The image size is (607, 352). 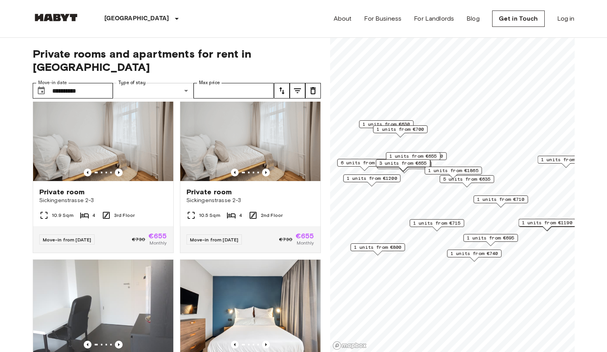 What do you see at coordinates (103, 170) in the screenshot?
I see `a: Marketing picture of unit DE-01-477-066-03Previous imagePrevious imagePrivate roomSickingenstrass...` at bounding box center [103, 170].